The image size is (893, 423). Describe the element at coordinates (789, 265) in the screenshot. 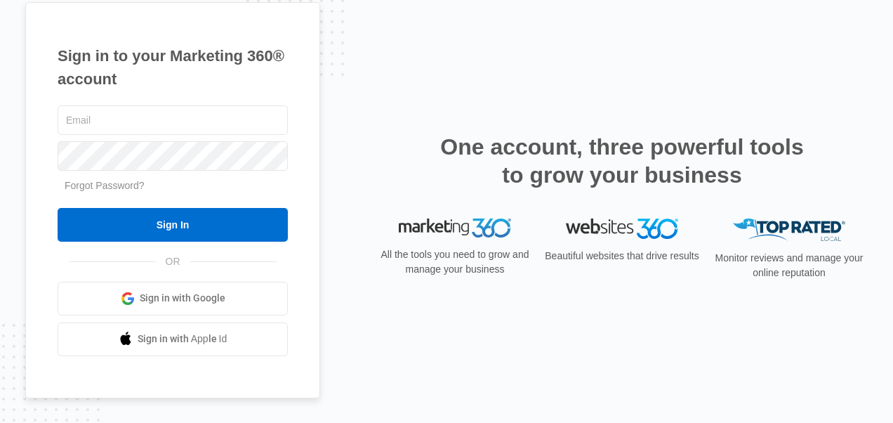

I see `p: Monitor reviews and manage your online reputation` at that location.